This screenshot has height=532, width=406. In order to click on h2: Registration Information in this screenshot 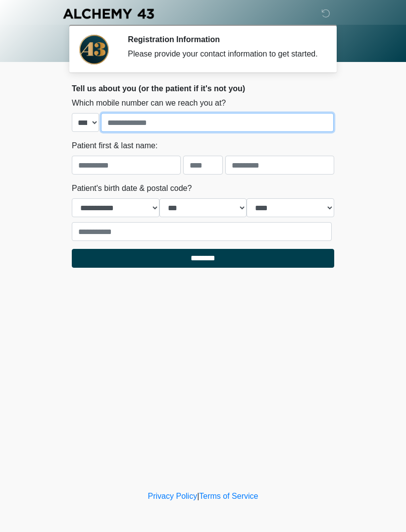, I will do `click(224, 39)`.